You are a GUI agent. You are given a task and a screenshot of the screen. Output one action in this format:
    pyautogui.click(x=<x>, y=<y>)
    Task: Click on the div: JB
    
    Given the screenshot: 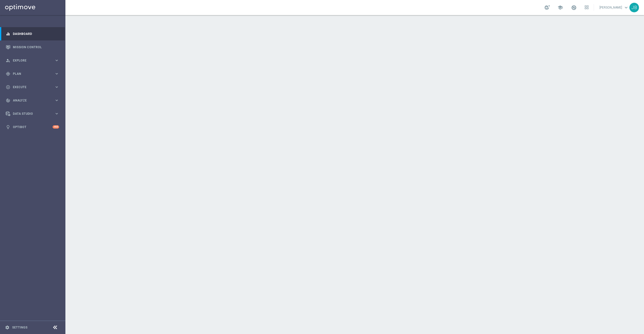 What is the action you would take?
    pyautogui.click(x=634, y=8)
    